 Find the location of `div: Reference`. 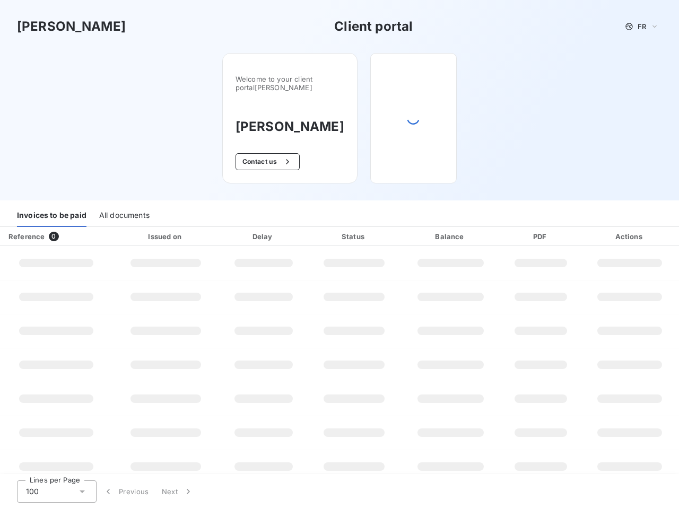

div: Reference is located at coordinates (27, 237).